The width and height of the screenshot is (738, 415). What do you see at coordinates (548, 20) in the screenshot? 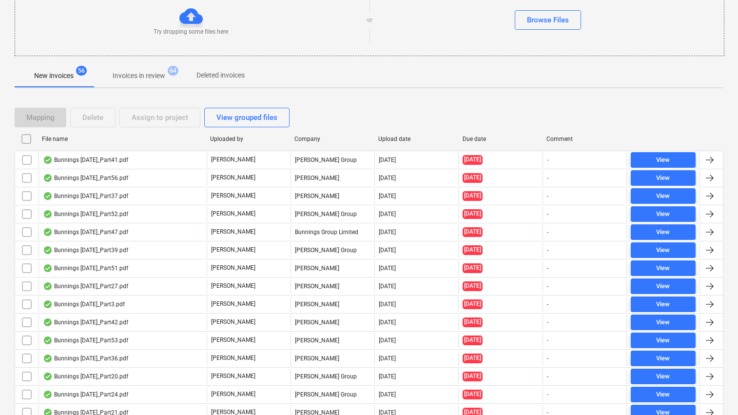
I see `button: Browse Files` at bounding box center [548, 20].